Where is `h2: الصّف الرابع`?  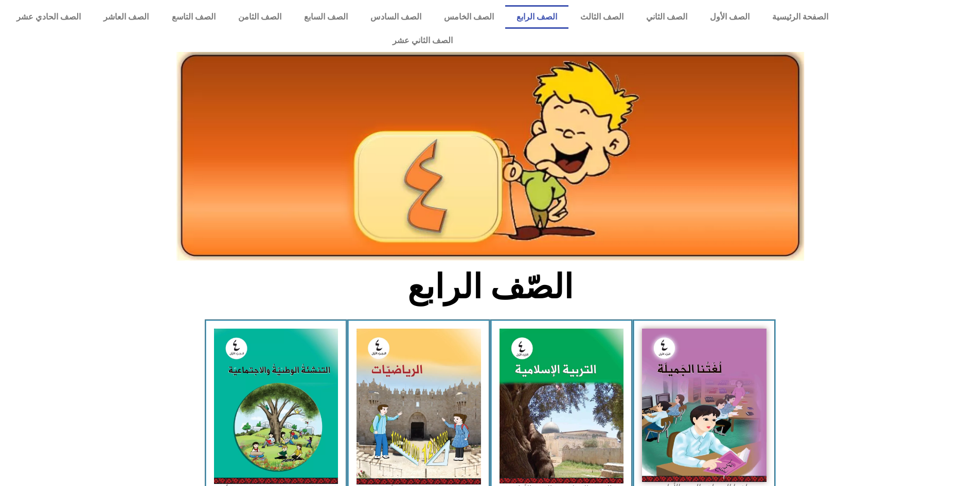
h2: الصّف الرابع is located at coordinates (490, 287).